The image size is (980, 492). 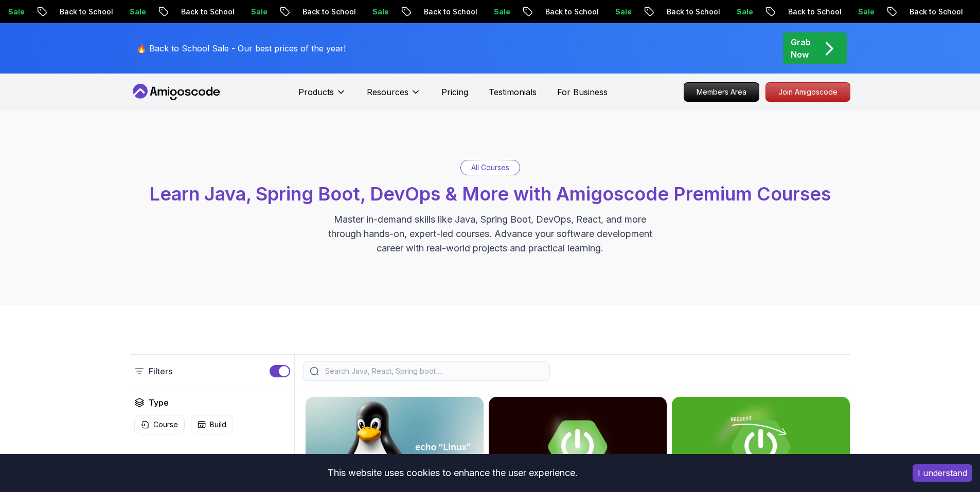 I want to click on p: Master in-demand skills like Java, Spring Boot, DevOps, React, and more through hands-on, expert-..., so click(x=490, y=234).